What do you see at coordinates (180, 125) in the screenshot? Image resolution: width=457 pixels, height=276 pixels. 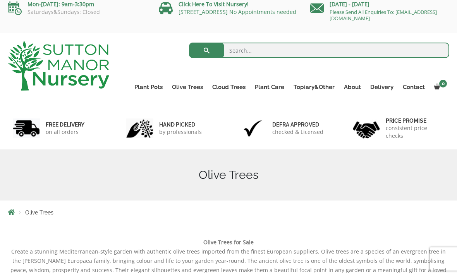 I see `h6: hand picked` at bounding box center [180, 125].